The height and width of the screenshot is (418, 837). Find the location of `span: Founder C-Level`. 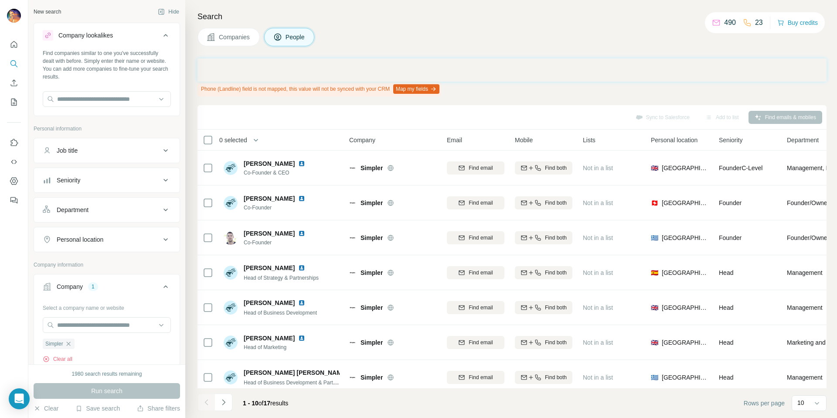

span: Founder C-Level is located at coordinates (741, 168).